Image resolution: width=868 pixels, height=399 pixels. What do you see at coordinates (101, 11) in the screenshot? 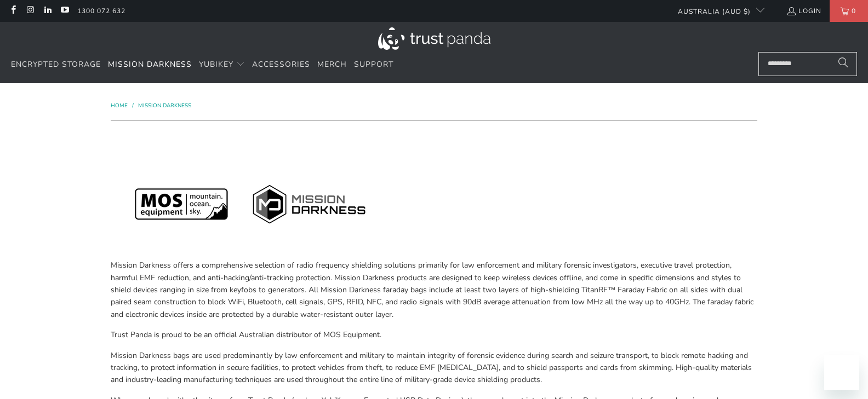
I see `a: 1300 072 632` at bounding box center [101, 11].